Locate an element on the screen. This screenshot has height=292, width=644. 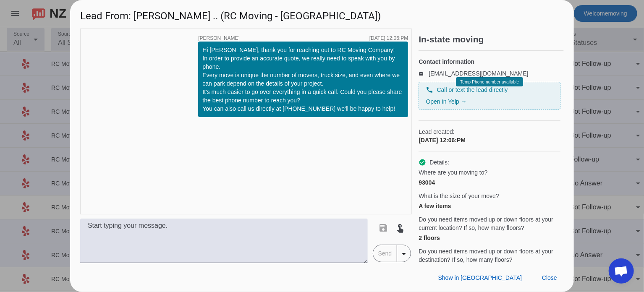
div: Open chat is located at coordinates (621, 271).